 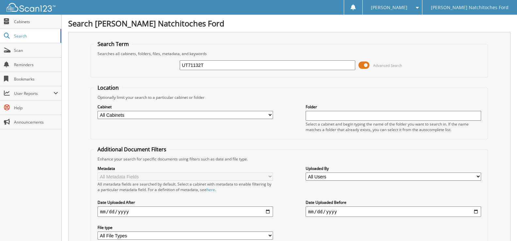 What do you see at coordinates (290, 97) in the screenshot?
I see `div: Optionally limit your search to a particular cabinet or folder` at bounding box center [290, 97].